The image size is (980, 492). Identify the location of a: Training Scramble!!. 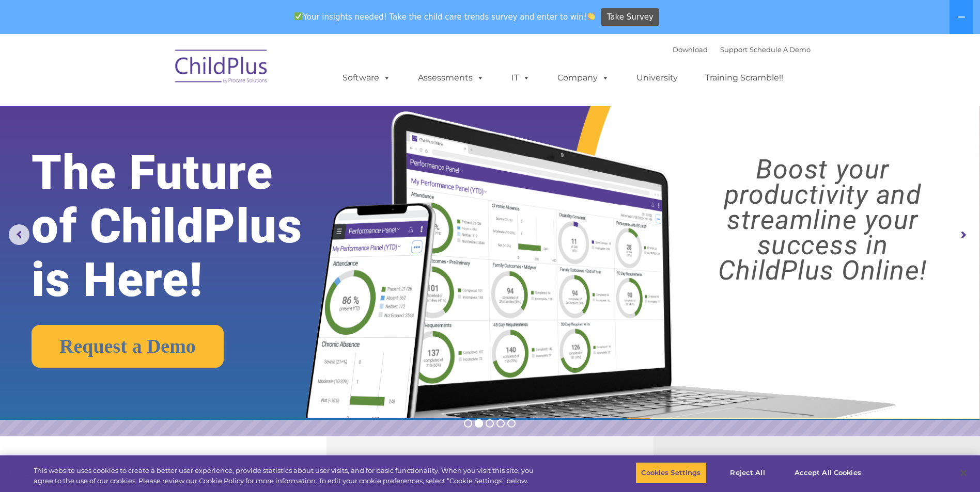
(743, 78).